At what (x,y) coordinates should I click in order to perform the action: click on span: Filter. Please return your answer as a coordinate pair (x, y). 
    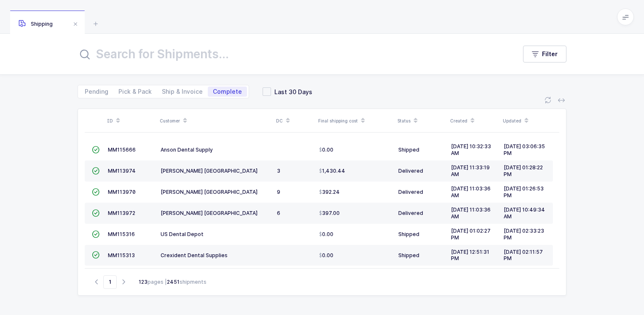
    Looking at the image, I should click on (550, 54).